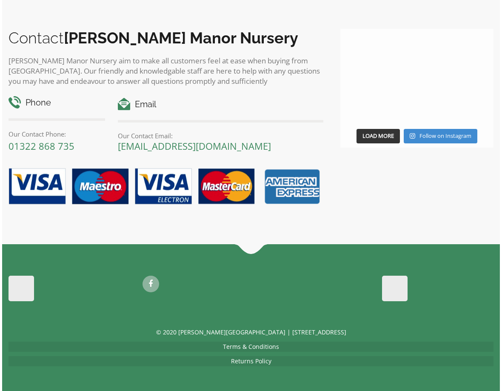 The height and width of the screenshot is (391, 502). What do you see at coordinates (440, 136) in the screenshot?
I see `a: Instagram Follow on Instagram` at bounding box center [440, 136].